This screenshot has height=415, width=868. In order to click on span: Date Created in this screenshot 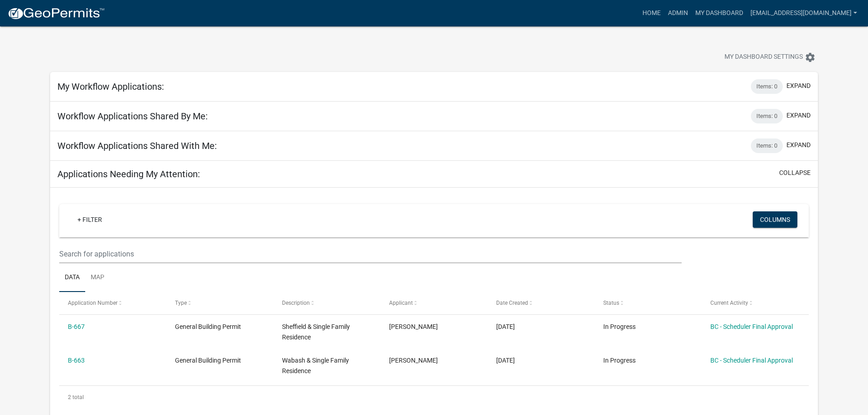, I will do `click(512, 303)`.